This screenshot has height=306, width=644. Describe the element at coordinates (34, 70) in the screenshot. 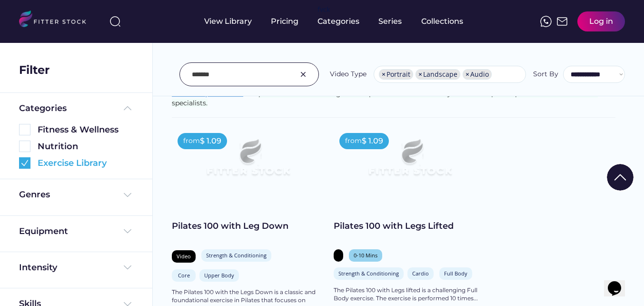

I see `div: Filter` at that location.